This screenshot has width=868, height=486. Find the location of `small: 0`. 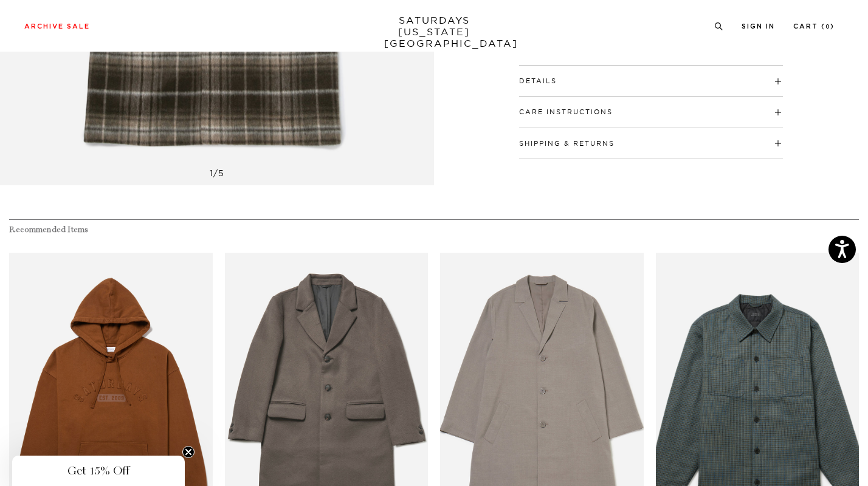

small: 0 is located at coordinates (828, 27).